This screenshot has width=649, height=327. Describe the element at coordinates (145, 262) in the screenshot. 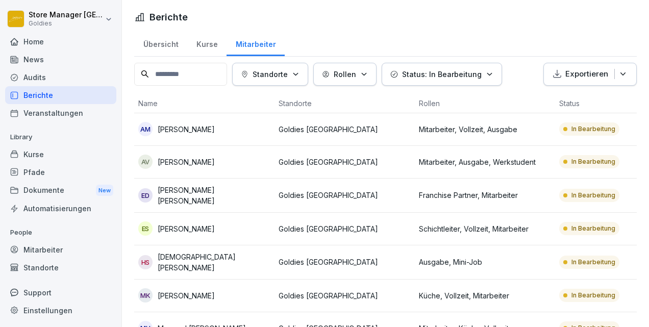

I see `div: HS` at that location.